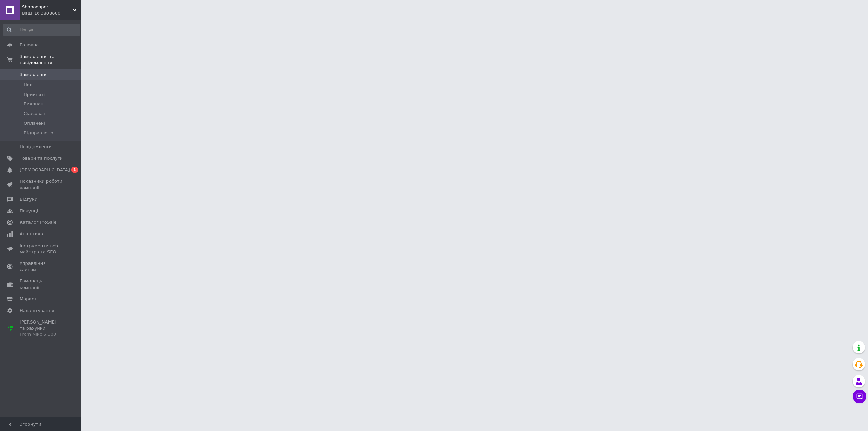 This screenshot has height=431, width=868. I want to click on span: Замовлення, so click(34, 75).